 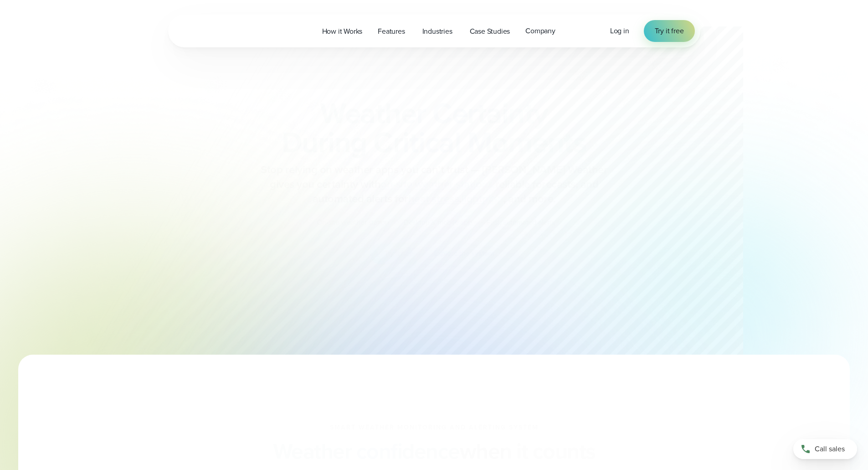 I want to click on a: Try it free, so click(x=669, y=31).